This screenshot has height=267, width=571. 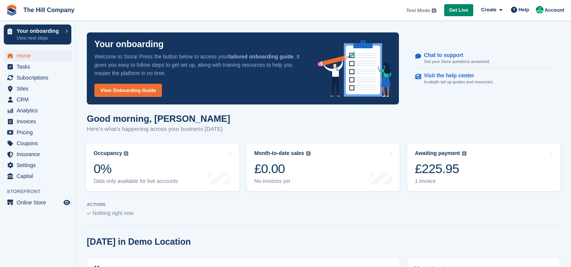 I want to click on a: Visit the help center In-depth set up guides and resources., so click(x=484, y=79).